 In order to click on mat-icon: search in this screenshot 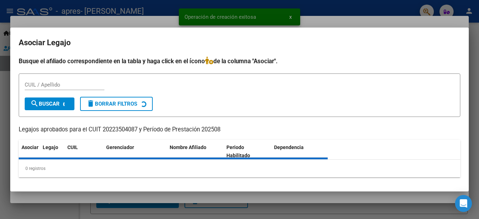, I will do `click(35, 103)`.